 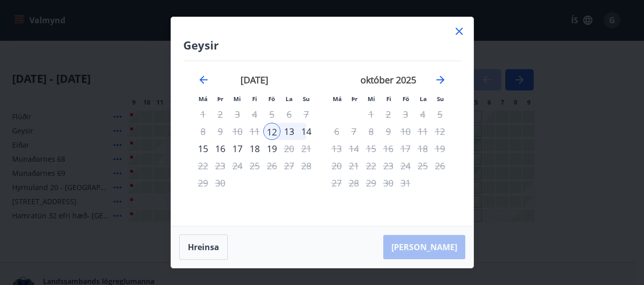 I want to click on td: Choose föstudagur, 19. september 2025 as your check-out date. It’s available., so click(x=272, y=148).